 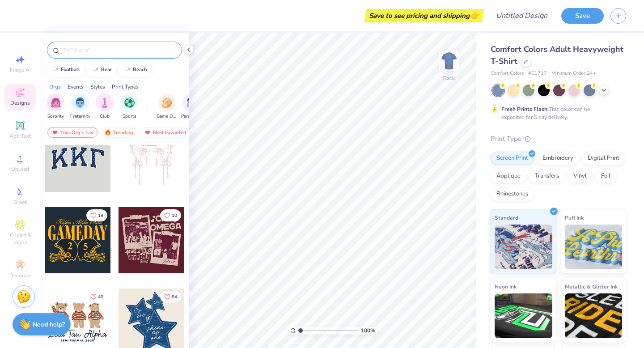 What do you see at coordinates (20, 276) in the screenshot?
I see `span: Decorate` at bounding box center [20, 276].